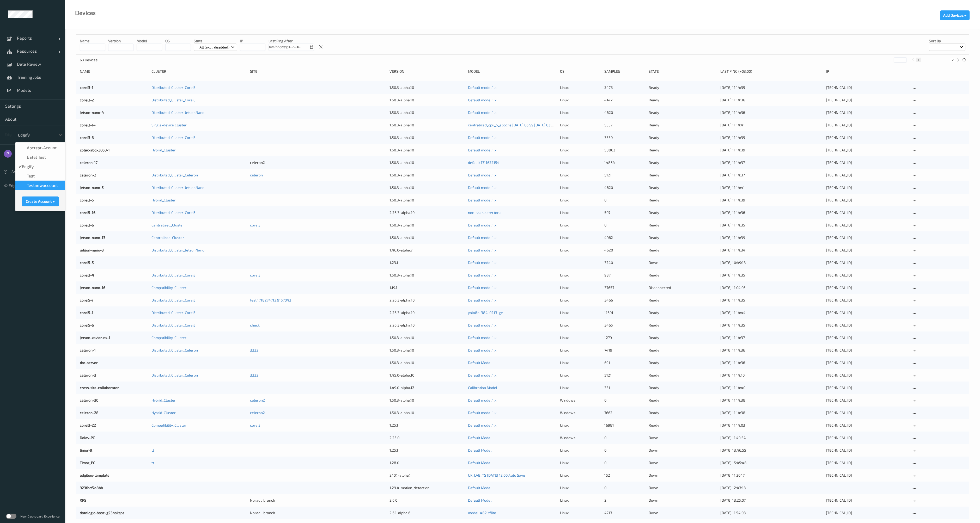 Image resolution: width=980 pixels, height=523 pixels. What do you see at coordinates (88, 362) in the screenshot?
I see `a: tbe-server` at bounding box center [88, 362].